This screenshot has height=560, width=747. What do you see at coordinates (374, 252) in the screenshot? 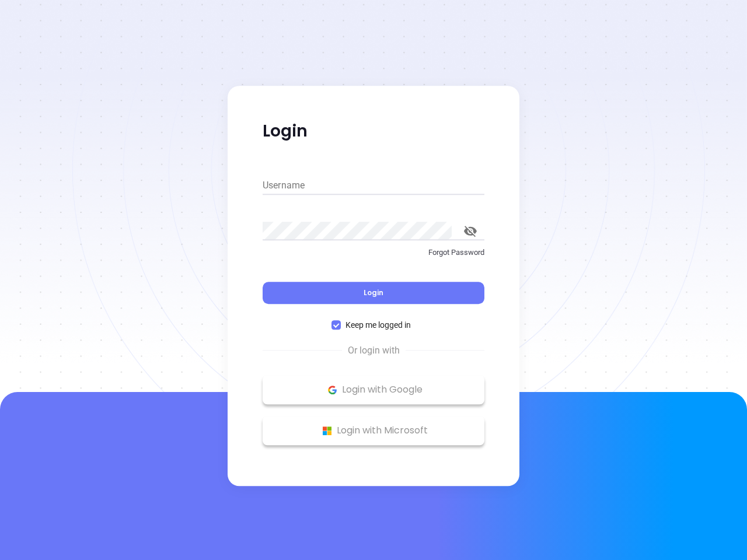
I see `p: Forgot Password` at bounding box center [374, 252].